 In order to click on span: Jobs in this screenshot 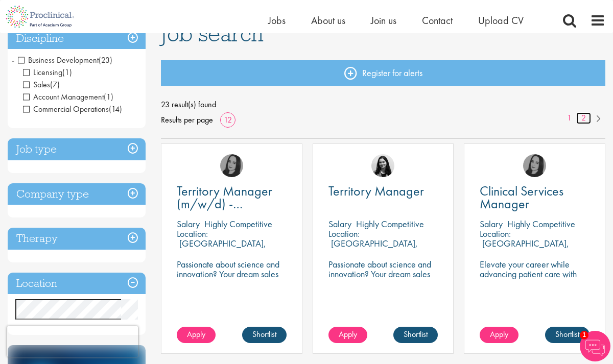, I will do `click(277, 20)`.